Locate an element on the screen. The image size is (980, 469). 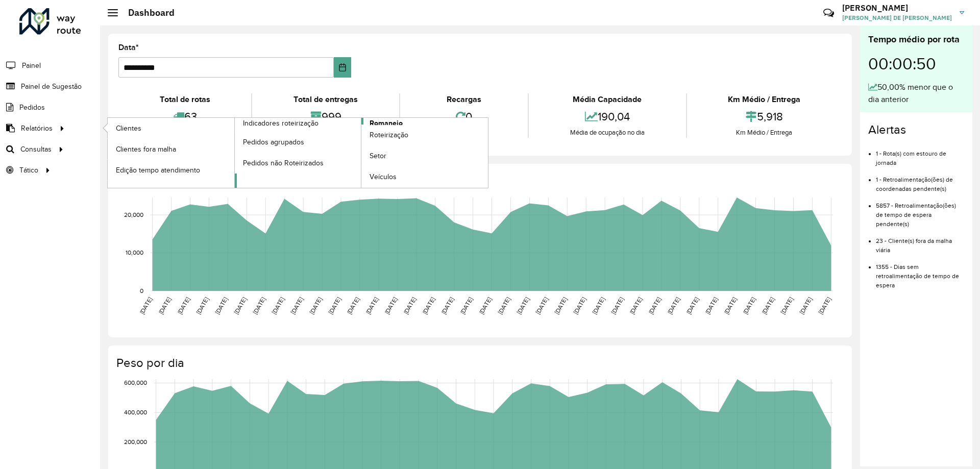
text: 600,000 is located at coordinates (135, 383).